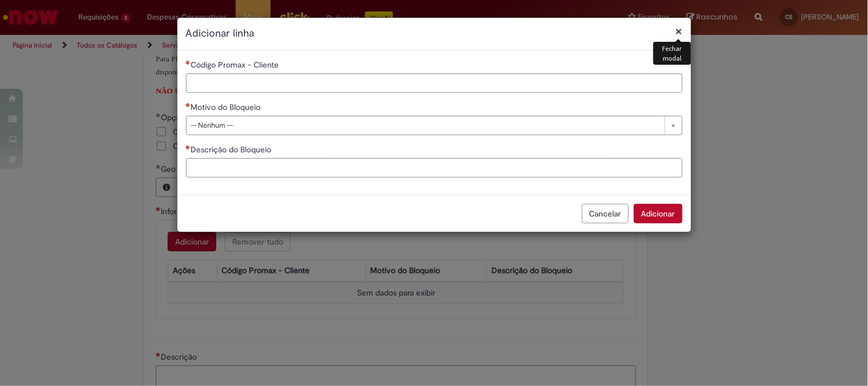 Image resolution: width=868 pixels, height=386 pixels. I want to click on h2: Adicionar linha, so click(434, 34).